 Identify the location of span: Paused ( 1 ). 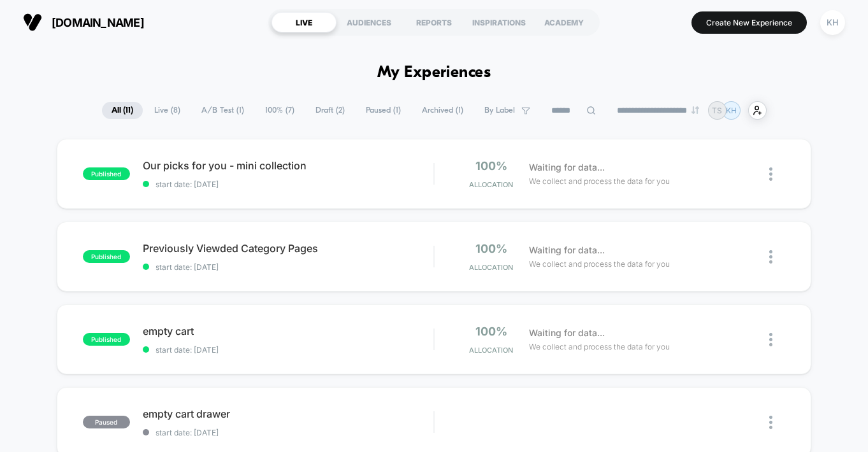
(383, 110).